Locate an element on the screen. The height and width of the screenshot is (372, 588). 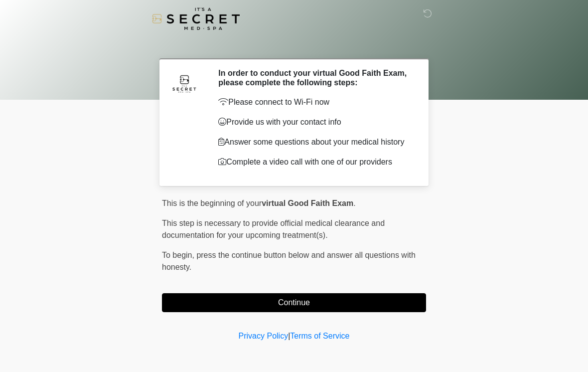
button: Continue is located at coordinates (294, 303).